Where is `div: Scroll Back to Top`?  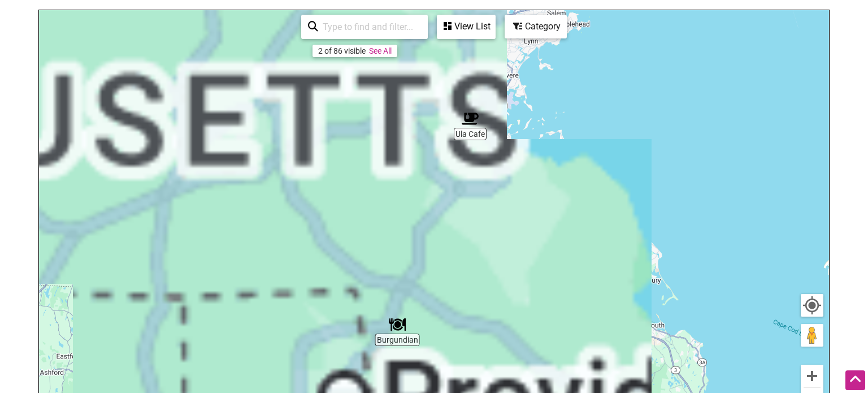
div: Scroll Back to Top is located at coordinates (855, 380).